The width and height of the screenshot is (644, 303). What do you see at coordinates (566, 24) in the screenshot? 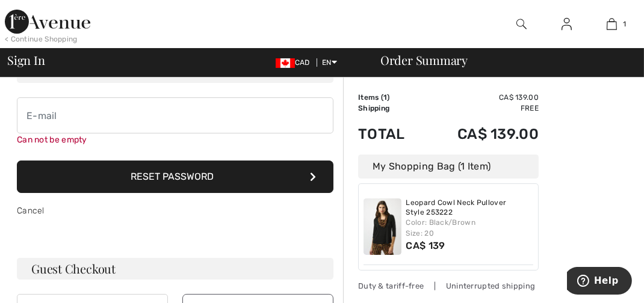
I see `a: Sign In` at bounding box center [566, 24].